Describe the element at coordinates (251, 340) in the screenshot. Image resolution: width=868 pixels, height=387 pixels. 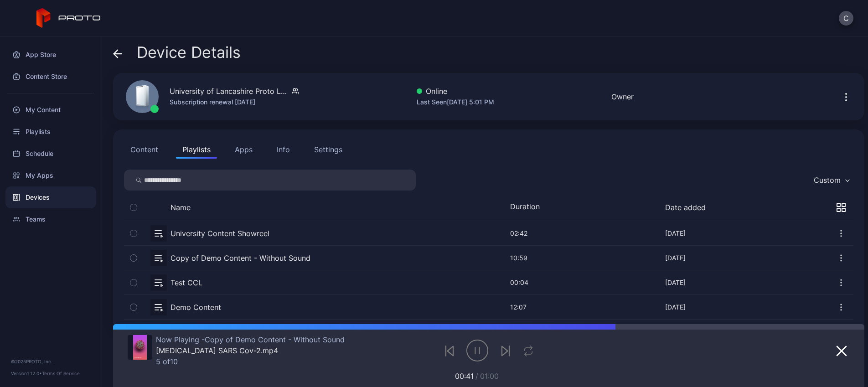
I see `div: Now Playing` at that location.